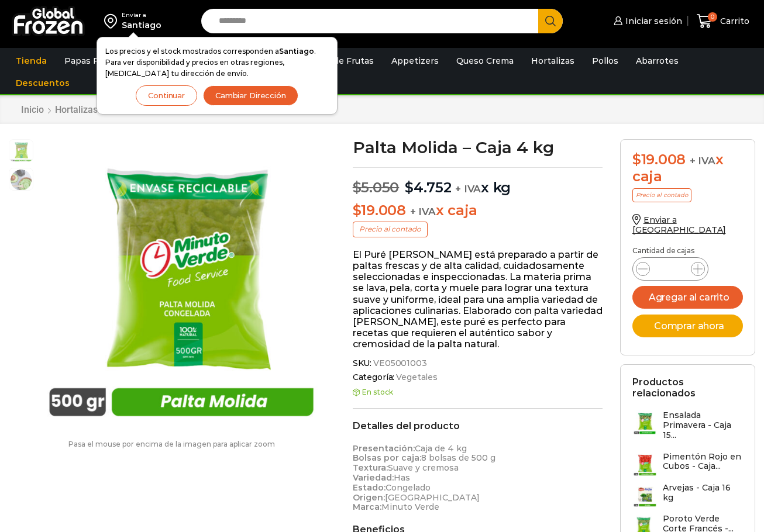 This screenshot has width=764, height=532. What do you see at coordinates (733, 21) in the screenshot?
I see `span: Carrito` at bounding box center [733, 21].